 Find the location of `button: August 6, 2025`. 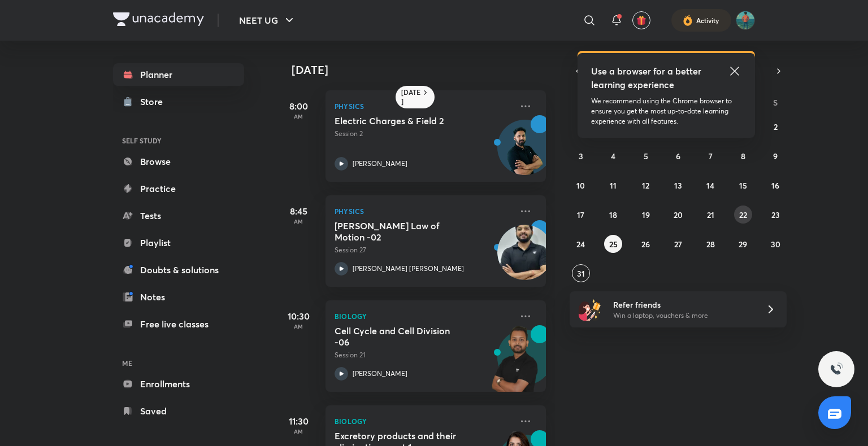

button: August 6, 2025 is located at coordinates (679, 156).